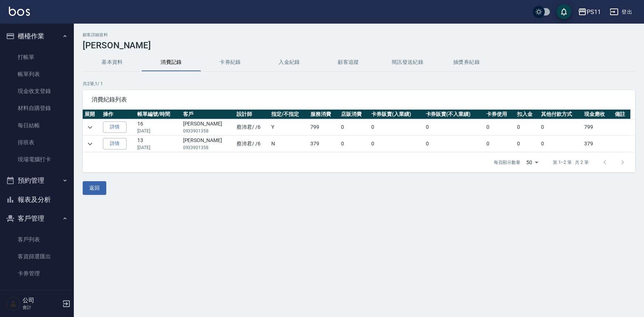 This screenshot has width=644, height=317. Describe the element at coordinates (37, 295) in the screenshot. I see `button: 行銷工具` at that location.